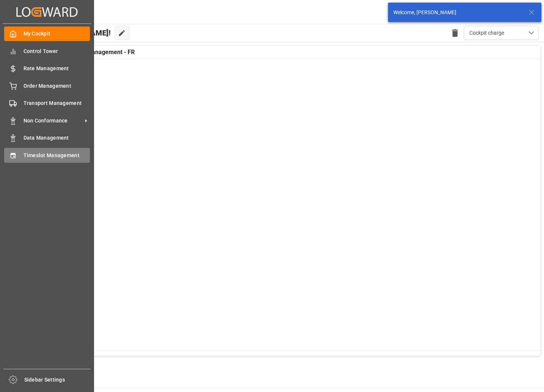 This screenshot has width=544, height=392. What do you see at coordinates (486, 33) in the screenshot?
I see `span: Cockpit charge` at bounding box center [486, 33].